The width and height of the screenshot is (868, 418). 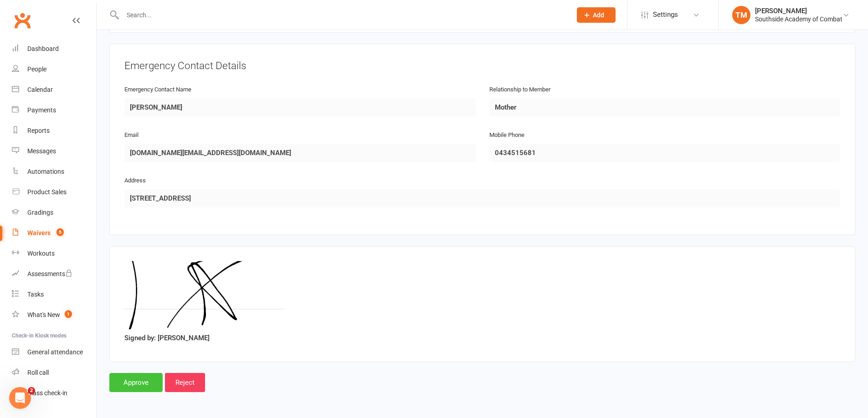 I want to click on div: Gradings, so click(x=40, y=213).